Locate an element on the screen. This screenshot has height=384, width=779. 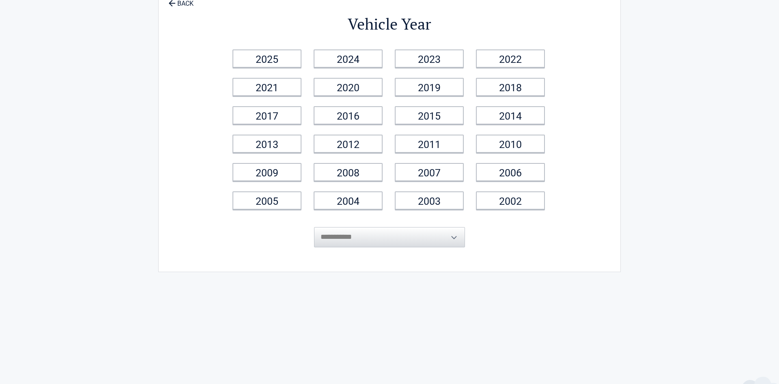
a: 2005 is located at coordinates (267, 201).